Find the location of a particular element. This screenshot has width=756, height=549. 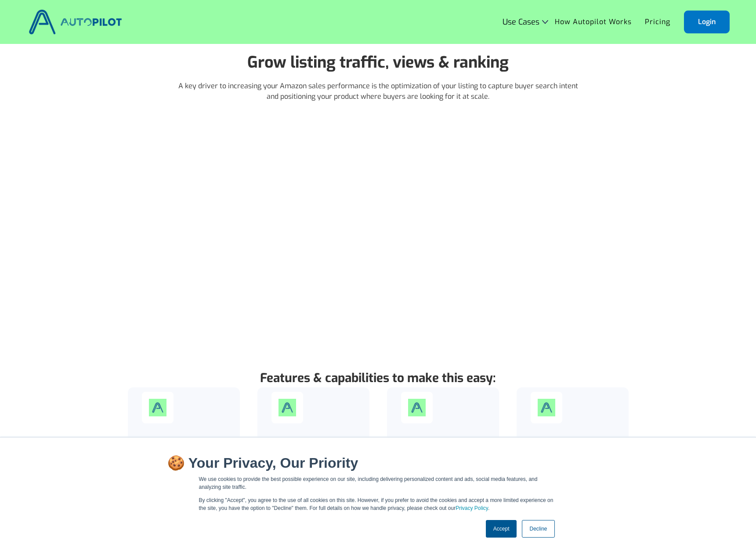

img: Icon Rounded Chevron Dark - BRIX Templates is located at coordinates (545, 21).